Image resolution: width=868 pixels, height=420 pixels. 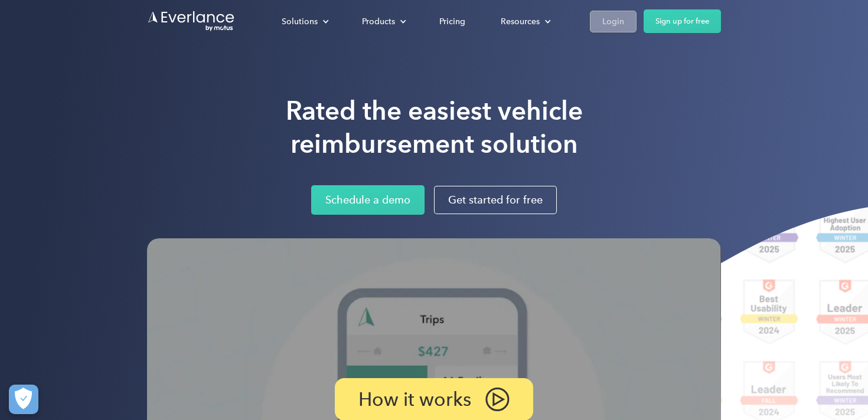 I want to click on a: Login, so click(x=613, y=21).